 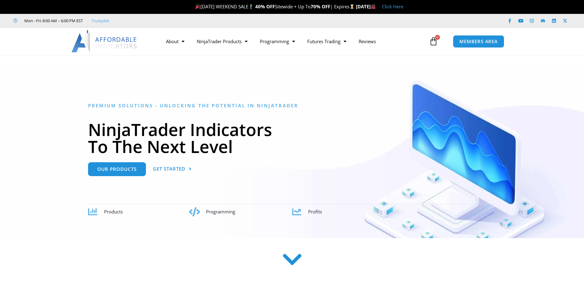 What do you see at coordinates (315, 211) in the screenshot?
I see `span: Profits` at bounding box center [315, 211].